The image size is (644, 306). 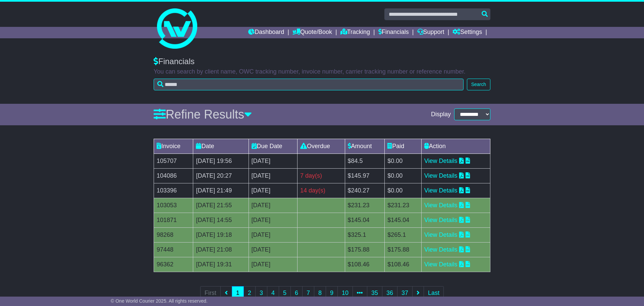 I want to click on td: 103396, so click(x=174, y=191).